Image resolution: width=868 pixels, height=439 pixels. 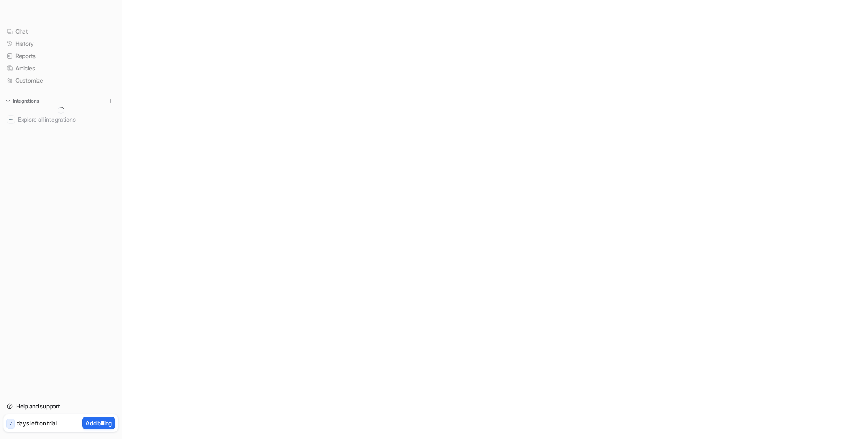 What do you see at coordinates (61, 44) in the screenshot?
I see `a: History` at bounding box center [61, 44].